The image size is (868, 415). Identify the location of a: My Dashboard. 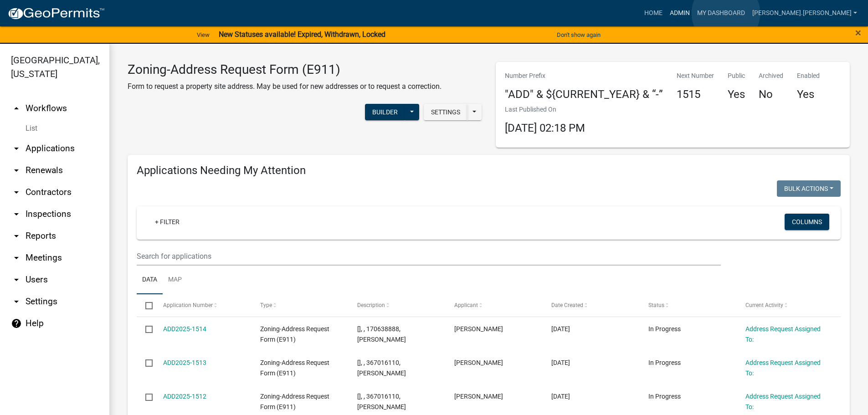
(721, 13).